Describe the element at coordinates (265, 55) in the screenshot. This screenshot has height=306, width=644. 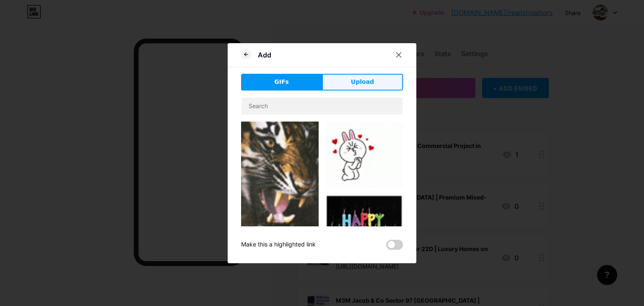
I see `div: Add` at that location.